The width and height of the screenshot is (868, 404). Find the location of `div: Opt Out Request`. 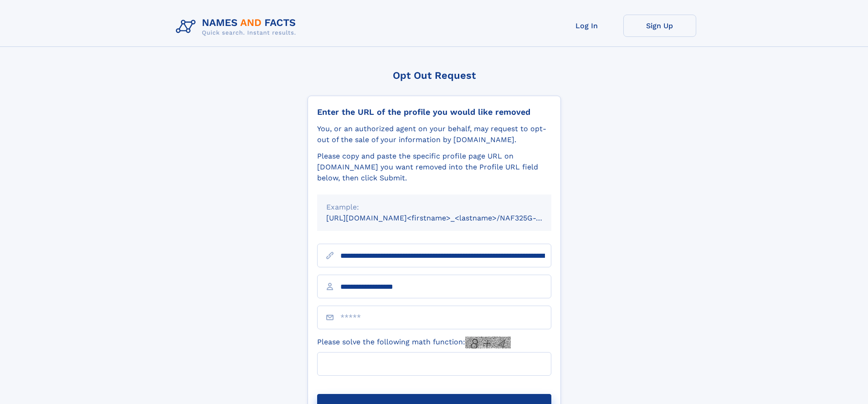

div: Opt Out Request is located at coordinates (435, 75).